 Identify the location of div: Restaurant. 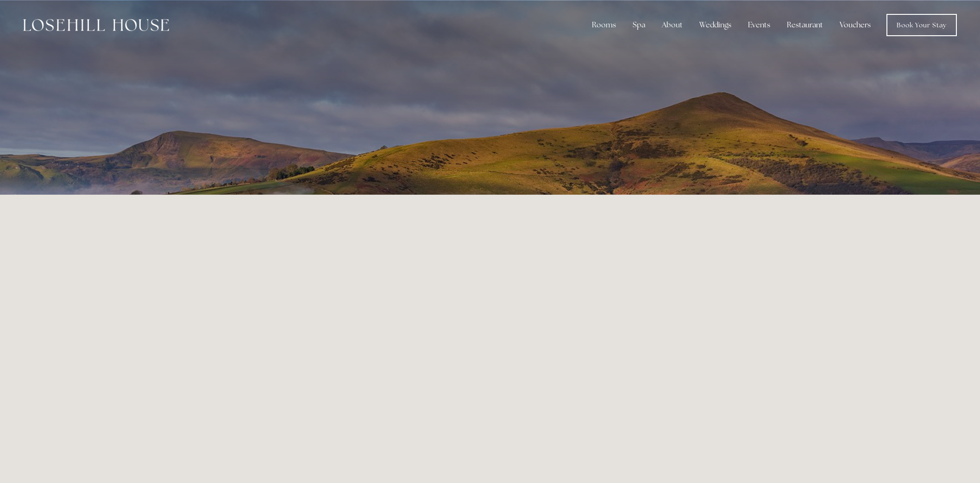
(805, 25).